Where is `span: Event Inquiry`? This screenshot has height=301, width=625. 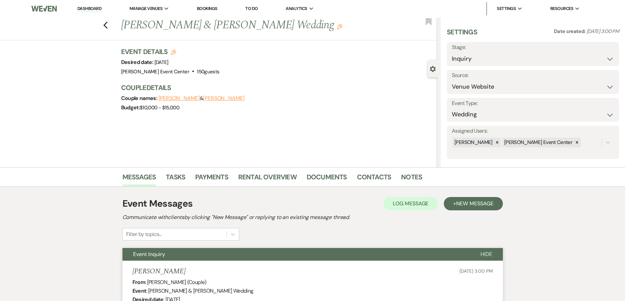 span: Event Inquiry is located at coordinates (149, 254).